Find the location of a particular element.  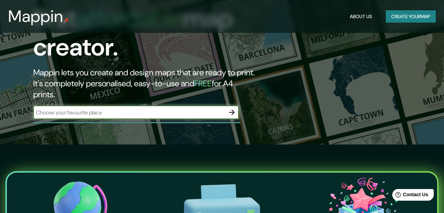

span: Contact Us is located at coordinates (33, 8).